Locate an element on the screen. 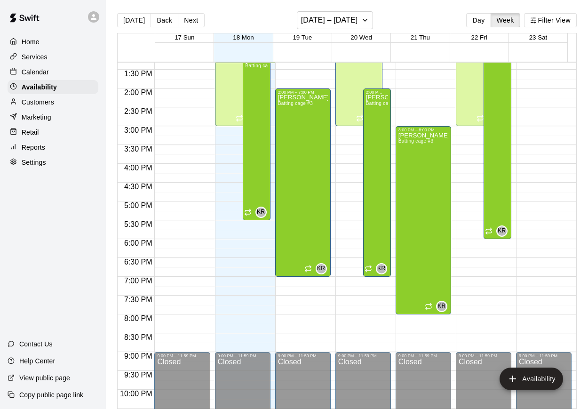 The height and width of the screenshot is (409, 588). p: Reports is located at coordinates (33, 147).